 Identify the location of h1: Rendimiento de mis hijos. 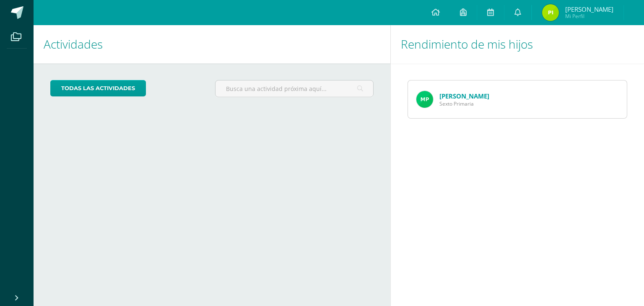
(517, 44).